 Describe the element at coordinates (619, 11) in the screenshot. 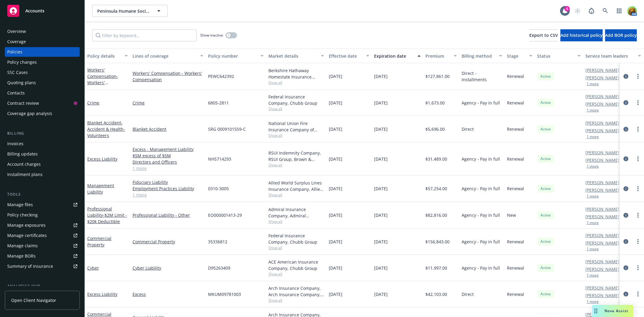

I see `a: Switch app` at that location.